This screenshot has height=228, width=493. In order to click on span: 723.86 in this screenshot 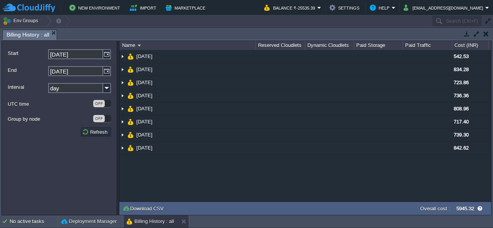, I will do `click(461, 82)`.